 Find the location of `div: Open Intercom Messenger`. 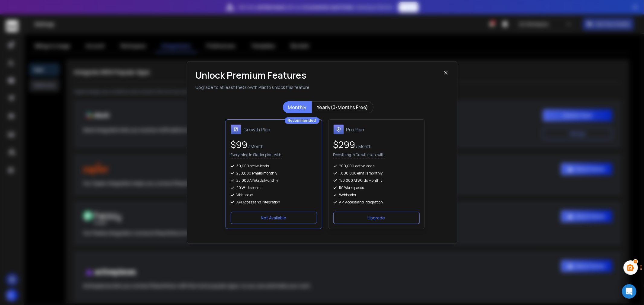

div: Open Intercom Messenger is located at coordinates (629, 292).